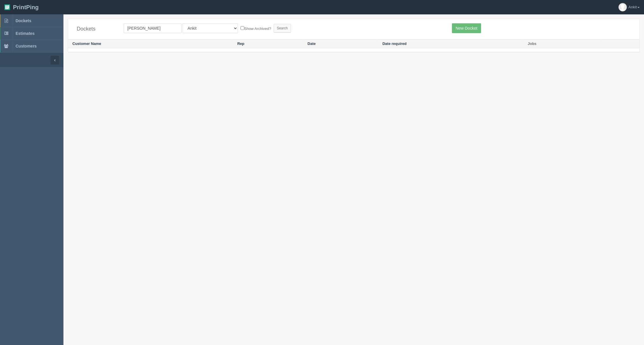  I want to click on h4: Dockets, so click(96, 29).